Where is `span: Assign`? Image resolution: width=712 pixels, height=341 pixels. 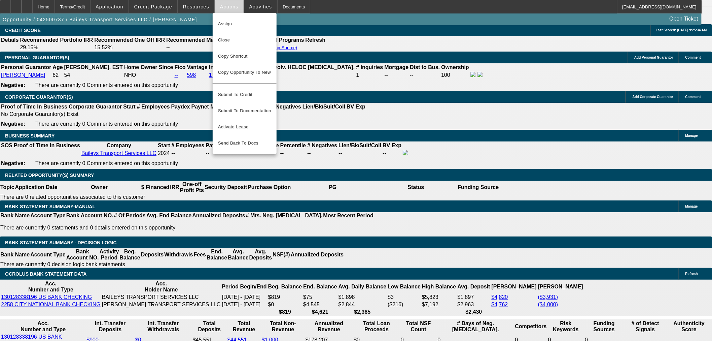 span: Assign is located at coordinates (245, 24).